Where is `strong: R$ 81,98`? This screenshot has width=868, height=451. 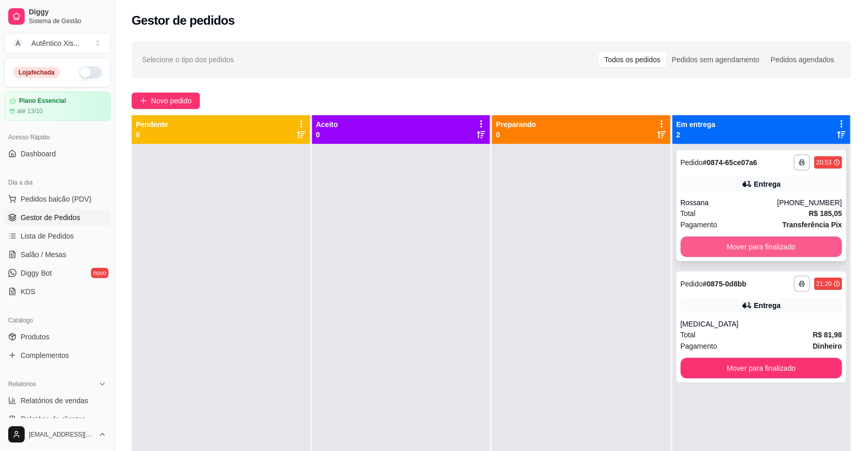 strong: R$ 81,98 is located at coordinates (828, 335).